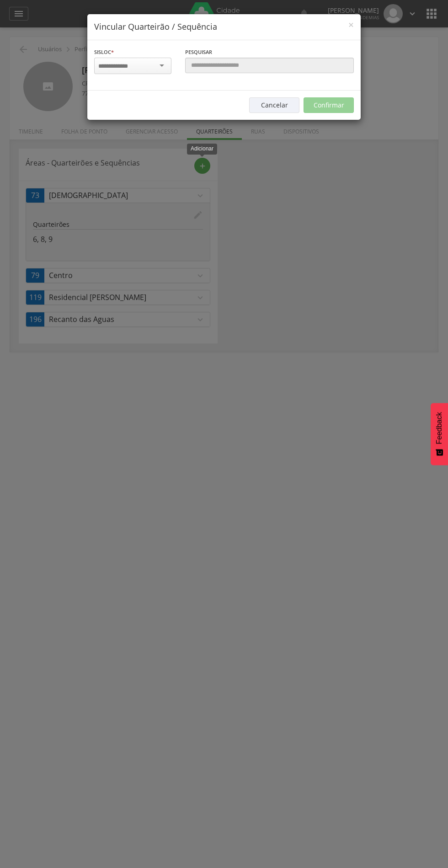 The image size is (448, 868). Describe the element at coordinates (224, 27) in the screenshot. I see `h4: Vincular Quarteirão / Sequência` at that location.